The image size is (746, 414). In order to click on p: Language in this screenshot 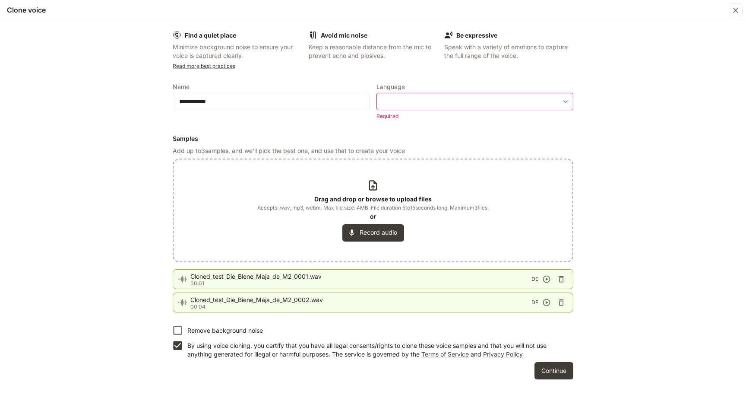, I will do `click(391, 87)`.